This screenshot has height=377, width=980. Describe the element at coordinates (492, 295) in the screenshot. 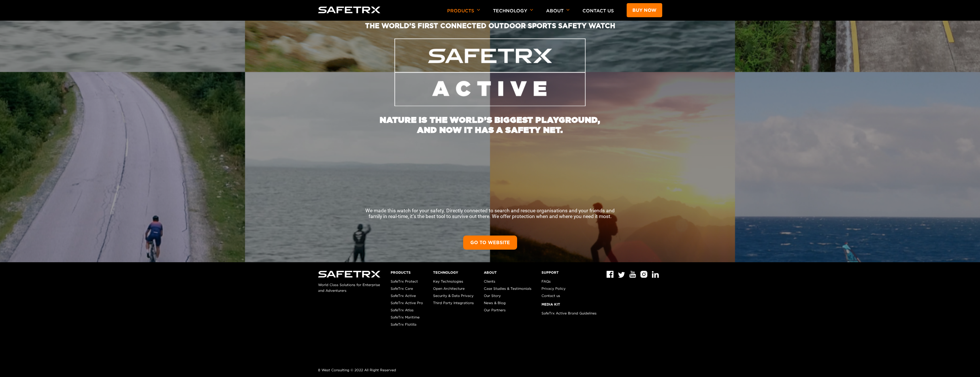

I see `a: Our Story` at that location.